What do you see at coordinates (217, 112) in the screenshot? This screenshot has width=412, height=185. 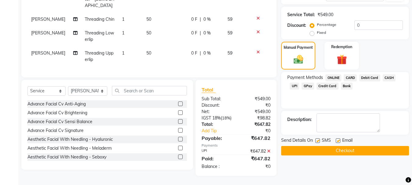 I see `div: Net:` at bounding box center [217, 112].